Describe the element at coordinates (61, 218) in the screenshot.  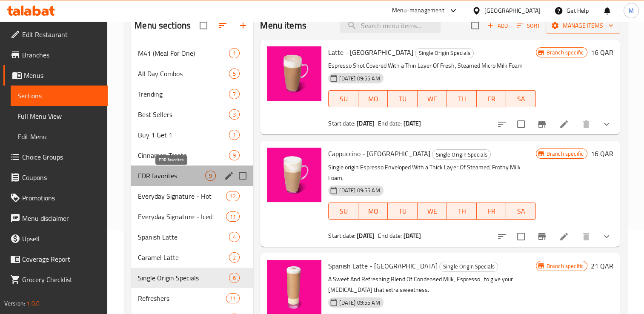
I see `span: Menu disclaimer` at that location.